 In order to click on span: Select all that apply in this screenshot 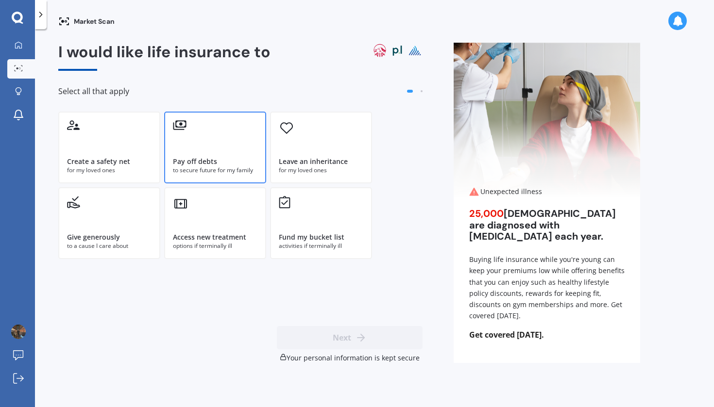, I will do `click(94, 91)`.